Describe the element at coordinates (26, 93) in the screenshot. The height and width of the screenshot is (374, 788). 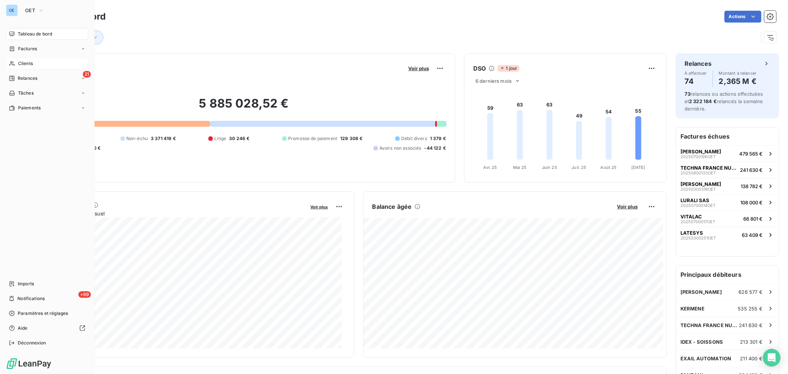
I see `span: Tâches` at that location.